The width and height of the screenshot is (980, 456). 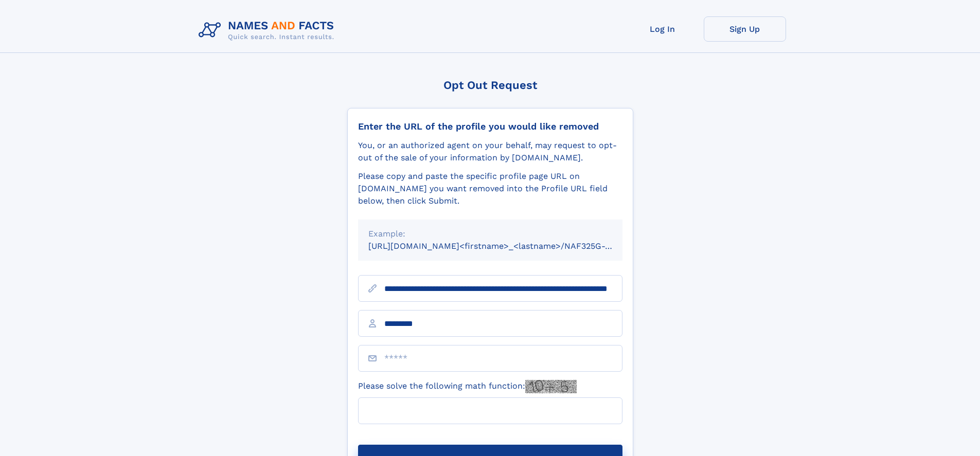 What do you see at coordinates (490, 85) in the screenshot?
I see `div: Opt Out Request` at bounding box center [490, 85].